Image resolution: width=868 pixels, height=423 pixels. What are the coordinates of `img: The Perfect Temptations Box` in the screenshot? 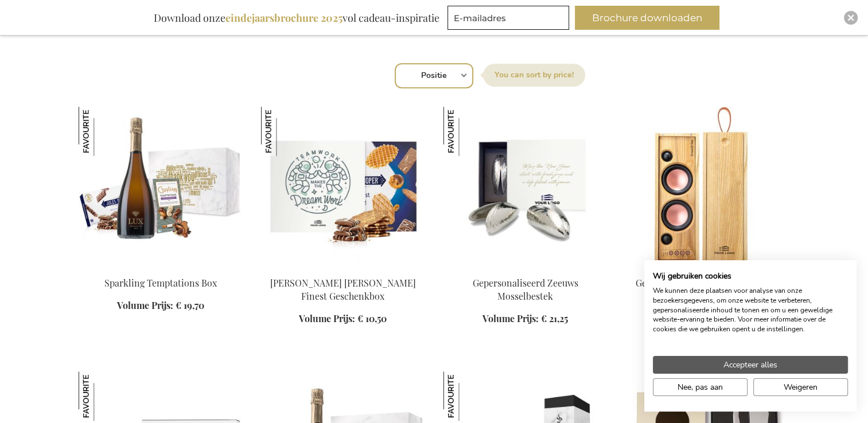 It's located at (468, 397).